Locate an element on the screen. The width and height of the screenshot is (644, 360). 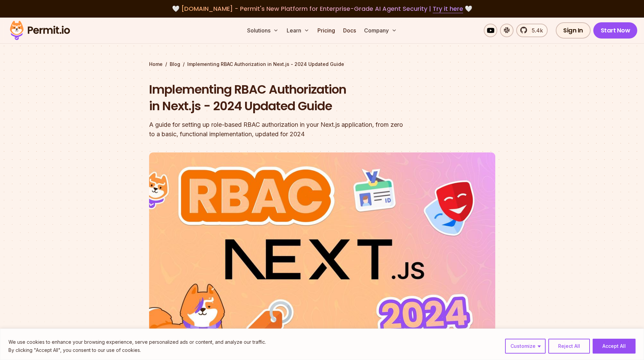
button: Learn is located at coordinates (298, 30).